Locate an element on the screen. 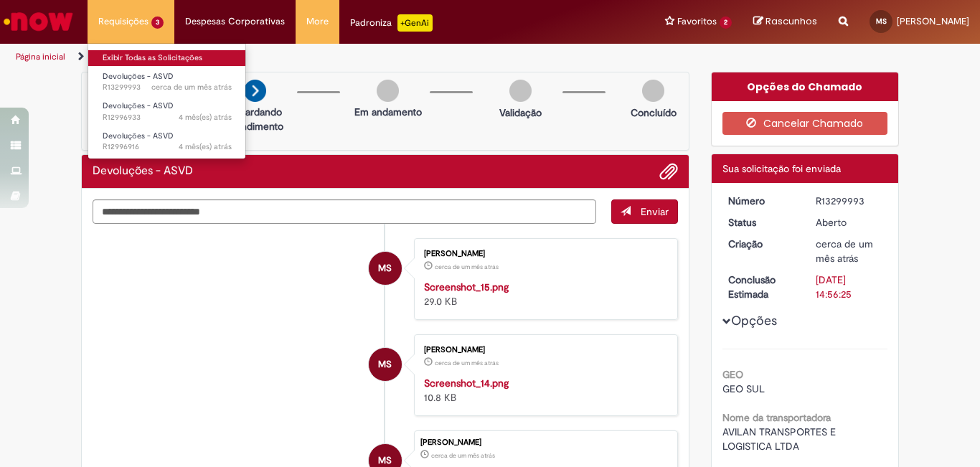  span: R12996933 is located at coordinates (167, 117).